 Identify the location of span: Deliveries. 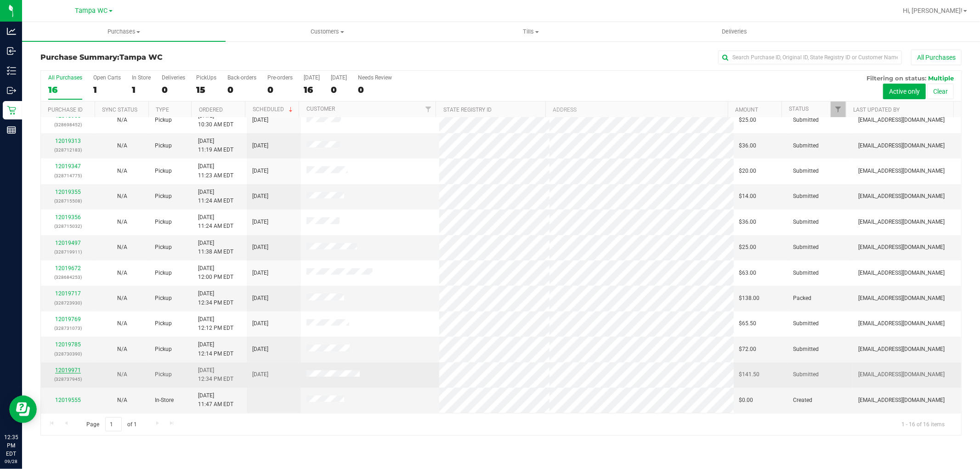
(735, 31).